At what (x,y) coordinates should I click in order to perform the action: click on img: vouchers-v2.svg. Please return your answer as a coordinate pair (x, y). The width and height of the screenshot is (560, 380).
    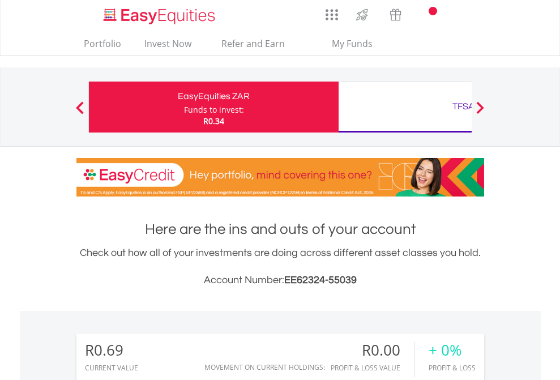
    Looking at the image, I should click on (395, 15).